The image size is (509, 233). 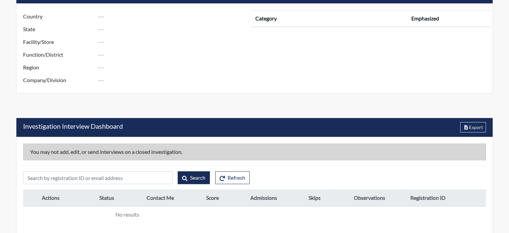 I want to click on label: Region, so click(x=58, y=67).